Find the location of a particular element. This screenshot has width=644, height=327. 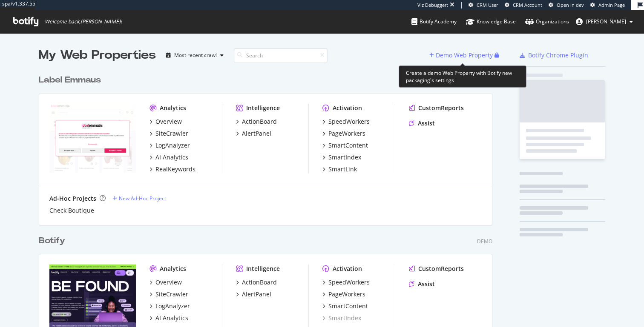

a: Check Boutique is located at coordinates (72, 210).